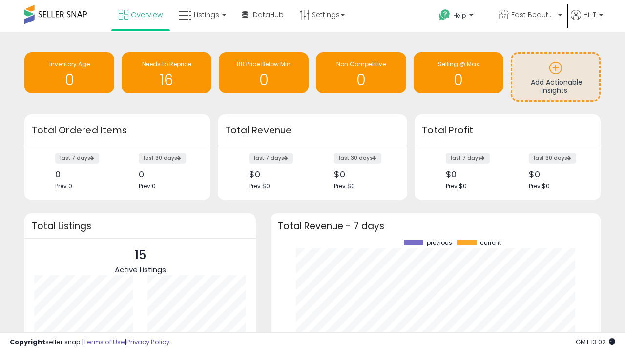  Describe the element at coordinates (167, 63) in the screenshot. I see `span: Needs to Reprice` at that location.